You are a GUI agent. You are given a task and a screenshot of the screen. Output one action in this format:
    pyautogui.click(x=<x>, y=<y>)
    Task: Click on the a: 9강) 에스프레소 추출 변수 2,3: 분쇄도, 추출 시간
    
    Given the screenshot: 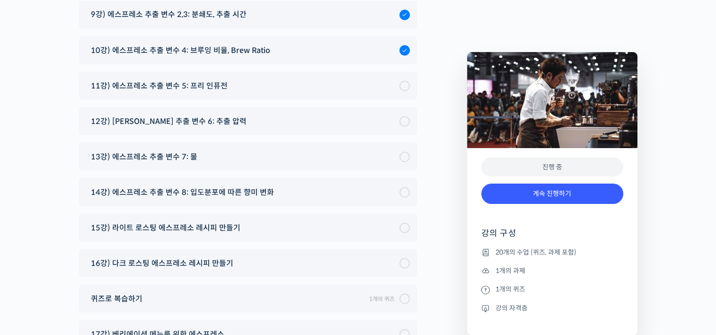 What is the action you would take?
    pyautogui.click(x=248, y=14)
    